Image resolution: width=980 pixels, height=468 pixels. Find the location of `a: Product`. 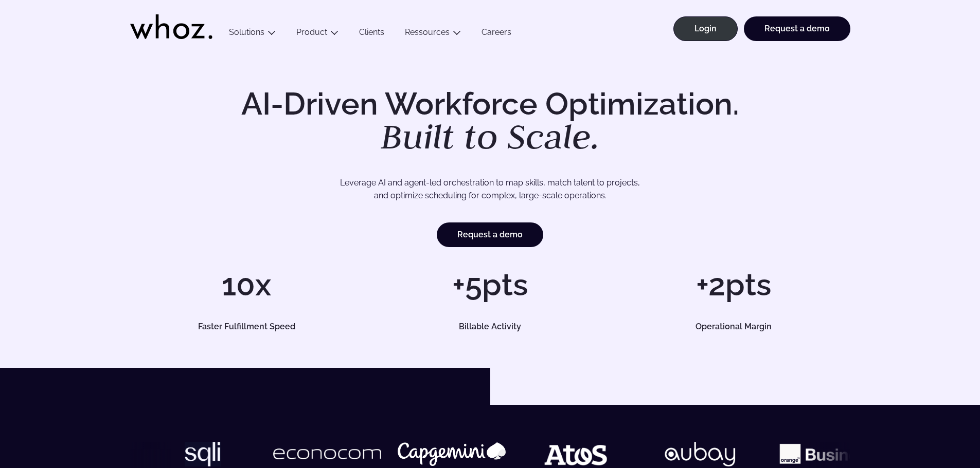

a: Product is located at coordinates (312, 32).